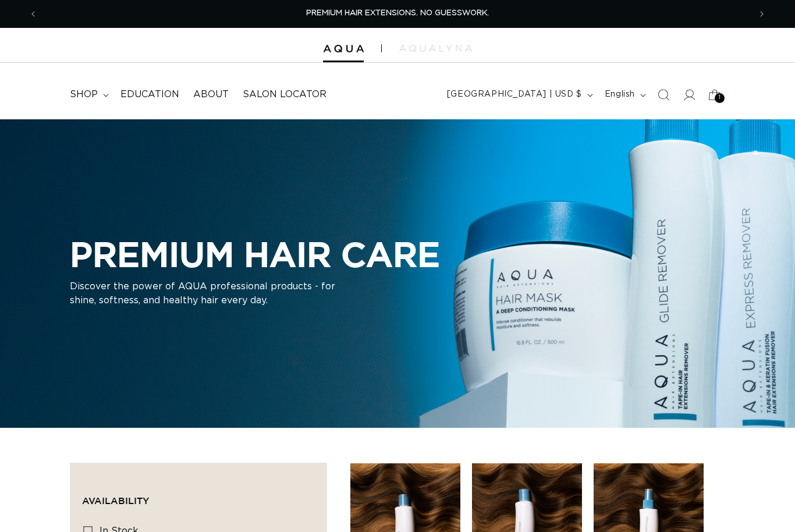  Describe the element at coordinates (623, 95) in the screenshot. I see `button: English` at that location.